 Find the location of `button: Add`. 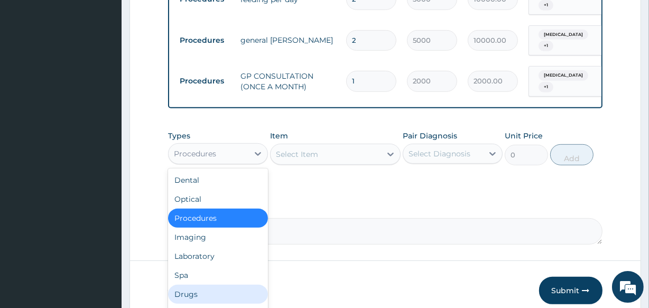

button: Add is located at coordinates (572, 155).